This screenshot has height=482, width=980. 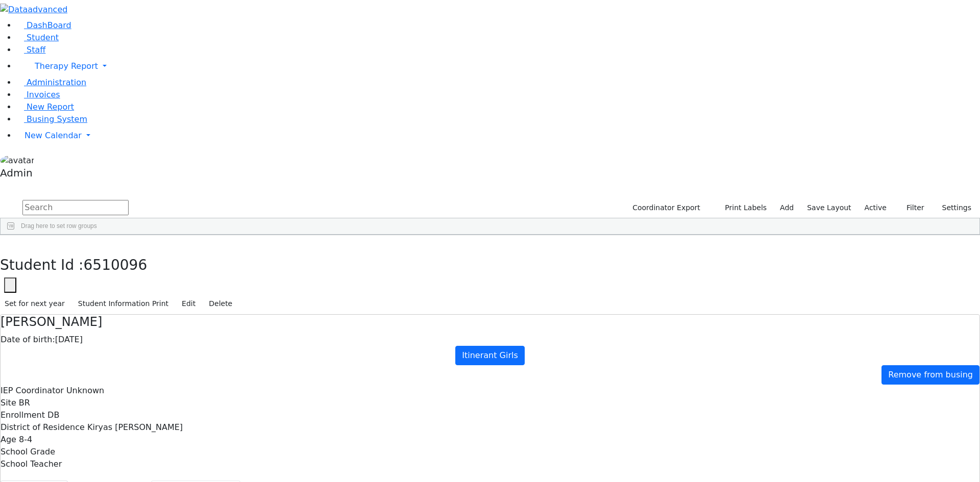 I want to click on button: Save Layout, so click(x=829, y=208).